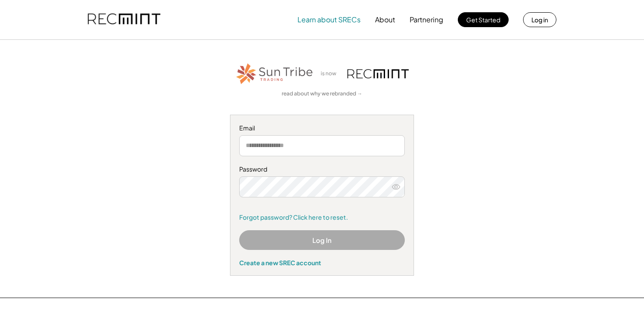  What do you see at coordinates (322, 128) in the screenshot?
I see `div: Email` at bounding box center [322, 128].